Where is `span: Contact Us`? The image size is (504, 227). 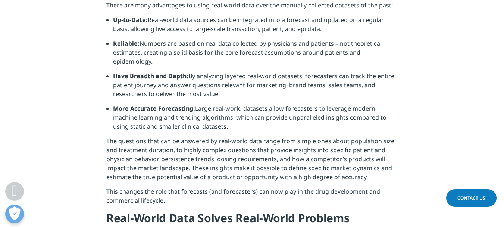
span: Contact Us is located at coordinates (471, 197).